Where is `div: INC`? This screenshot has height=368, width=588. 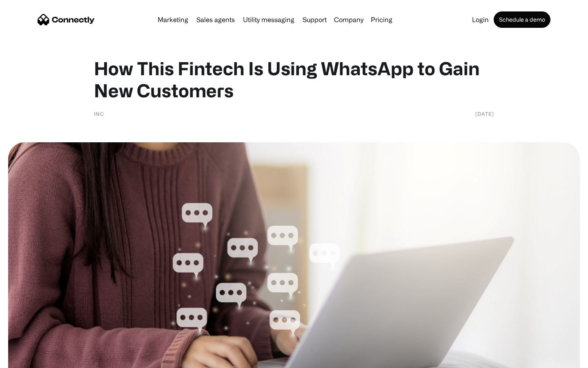 div: INC is located at coordinates (99, 114).